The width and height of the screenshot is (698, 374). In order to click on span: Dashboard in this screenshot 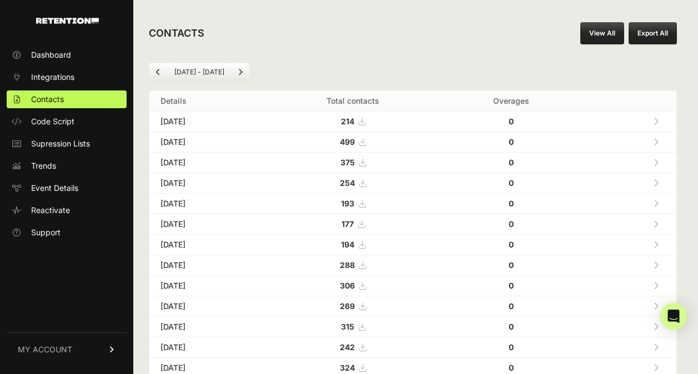, I will do `click(51, 55)`.